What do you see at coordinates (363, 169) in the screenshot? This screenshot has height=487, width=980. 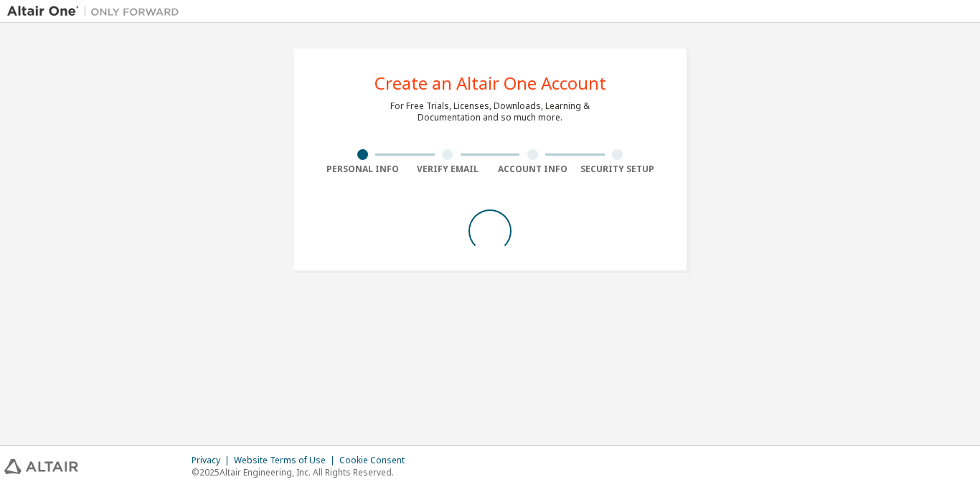 I see `div: Personal Info` at bounding box center [363, 169].